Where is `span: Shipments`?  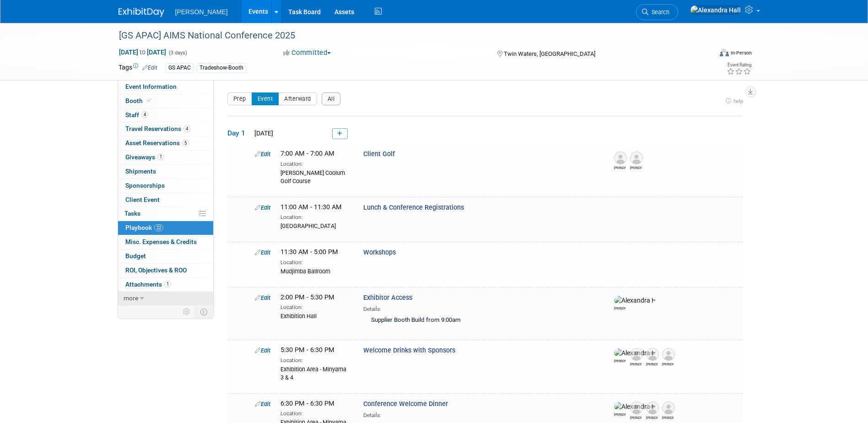
span: Shipments is located at coordinates (141, 171).